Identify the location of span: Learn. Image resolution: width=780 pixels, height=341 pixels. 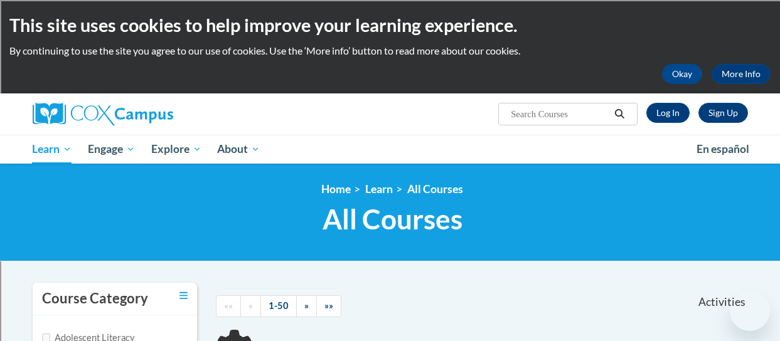
(51, 149).